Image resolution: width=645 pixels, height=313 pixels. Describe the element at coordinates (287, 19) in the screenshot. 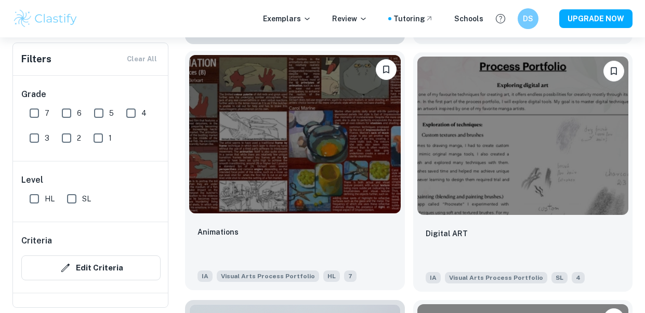

I see `p: Exemplars` at that location.